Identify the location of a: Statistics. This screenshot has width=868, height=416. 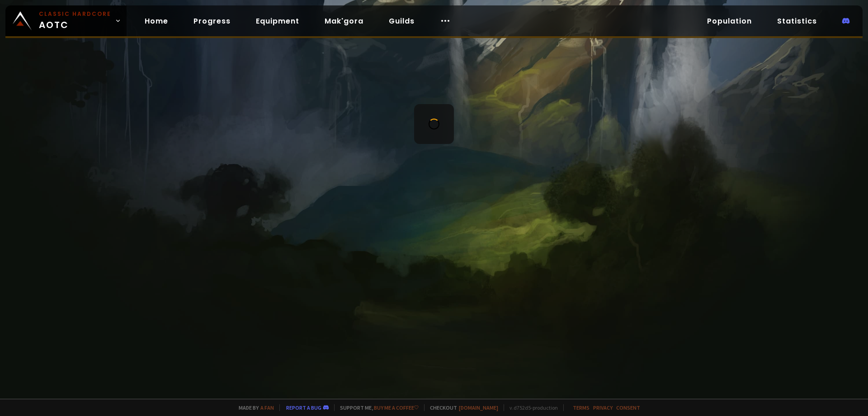
(797, 21).